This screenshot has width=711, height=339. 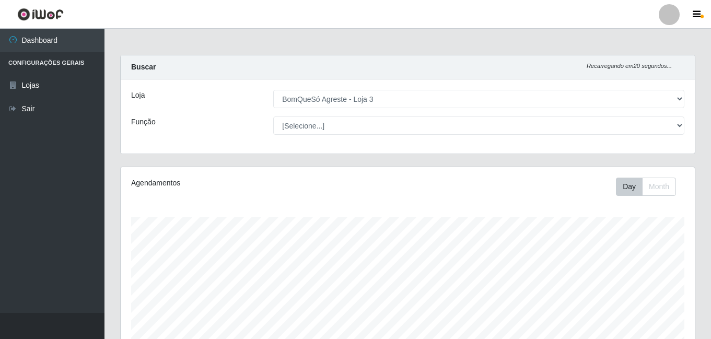 I want to click on div: First group, so click(x=646, y=187).